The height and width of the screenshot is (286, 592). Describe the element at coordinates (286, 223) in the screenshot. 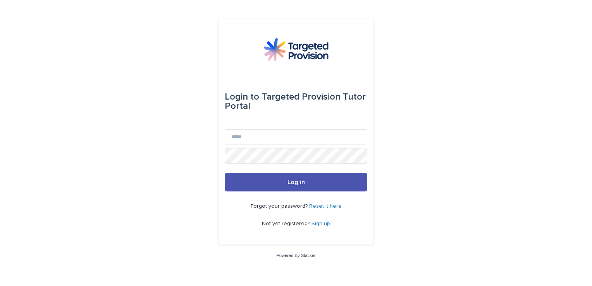

I see `span: Not yet registered?` at that location.